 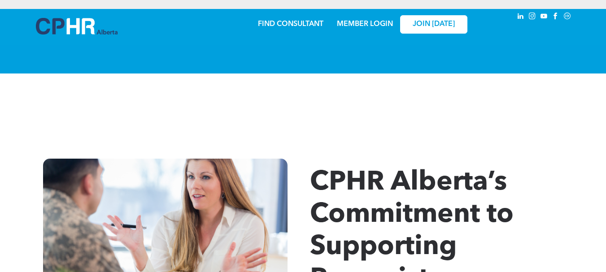 I want to click on a: instagram, so click(x=533, y=17).